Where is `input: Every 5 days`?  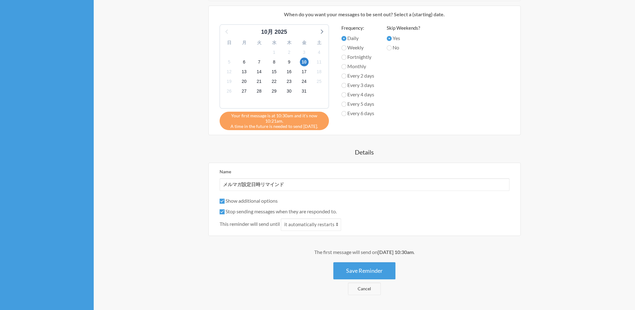
input: Every 5 days is located at coordinates (344, 104).